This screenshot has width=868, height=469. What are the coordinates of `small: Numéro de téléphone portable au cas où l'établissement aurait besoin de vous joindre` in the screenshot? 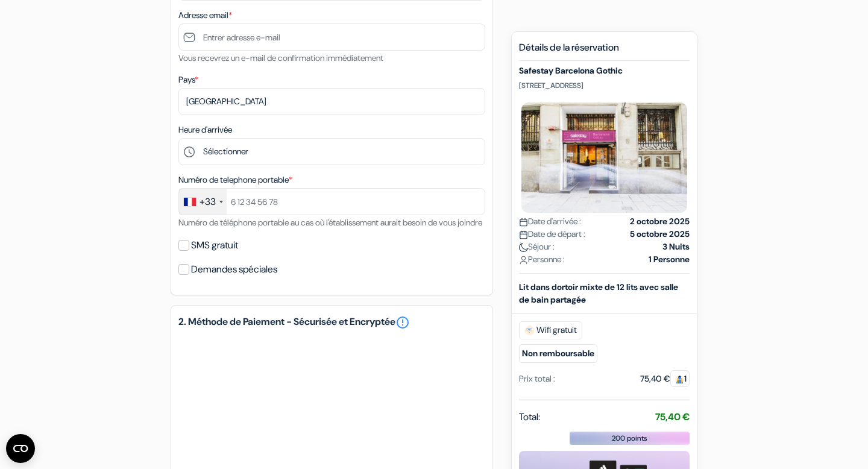 It's located at (330, 222).